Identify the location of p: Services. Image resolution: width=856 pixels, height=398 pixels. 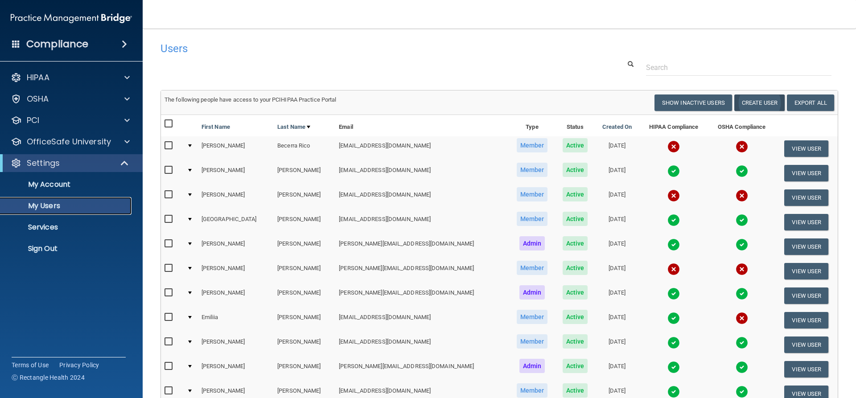
(66, 227).